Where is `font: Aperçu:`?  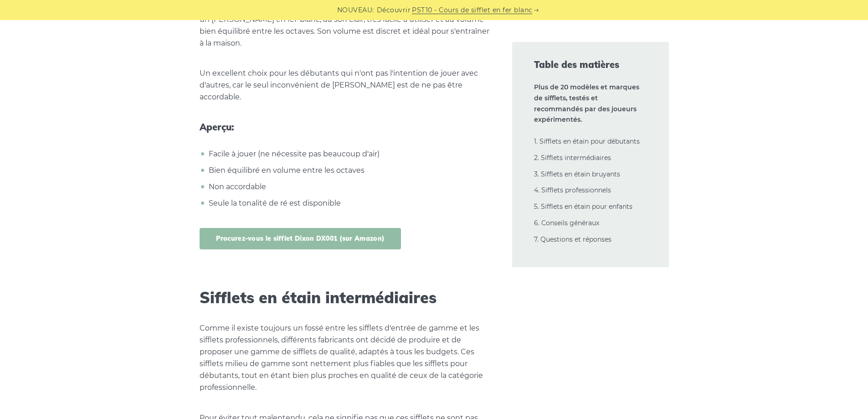 font: Aperçu: is located at coordinates (217, 127).